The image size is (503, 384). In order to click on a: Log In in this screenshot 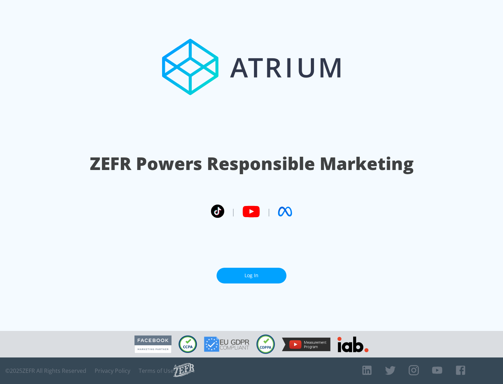, I will do `click(252, 276)`.